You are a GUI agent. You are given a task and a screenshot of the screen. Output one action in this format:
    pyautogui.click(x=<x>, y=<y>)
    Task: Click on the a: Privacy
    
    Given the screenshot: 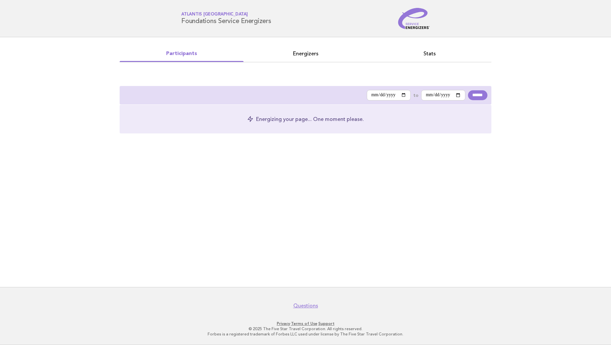 What is the action you would take?
    pyautogui.click(x=283, y=323)
    